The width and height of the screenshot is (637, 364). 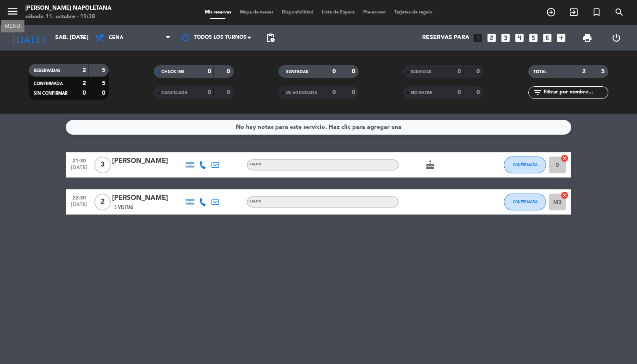 I want to click on span: 3 Visitas, so click(x=124, y=208).